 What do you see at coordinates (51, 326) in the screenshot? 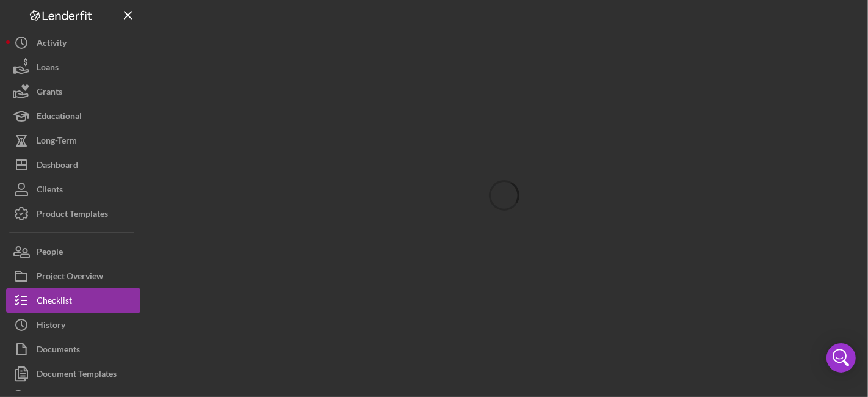
I see `div: History` at bounding box center [51, 326].